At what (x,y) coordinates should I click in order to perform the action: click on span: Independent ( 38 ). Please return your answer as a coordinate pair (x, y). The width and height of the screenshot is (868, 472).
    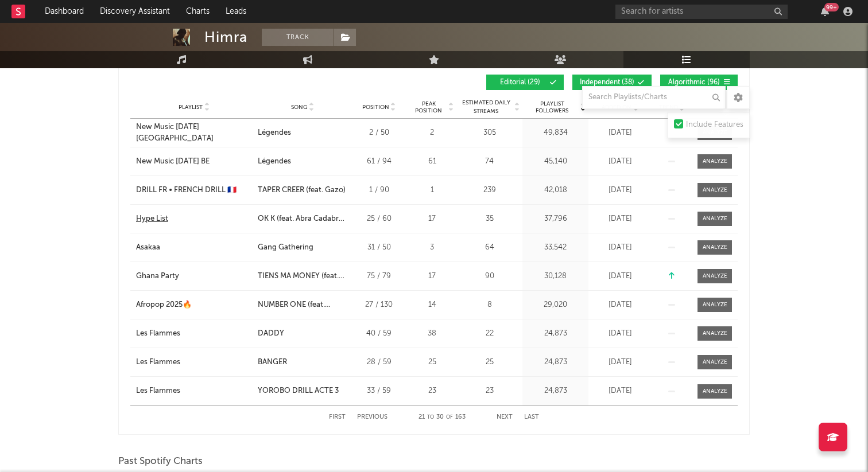
    Looking at the image, I should click on (606, 82).